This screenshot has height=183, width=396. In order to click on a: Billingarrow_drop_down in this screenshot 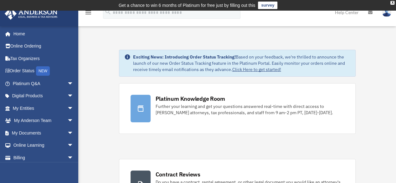, I will do `click(44, 158)`.